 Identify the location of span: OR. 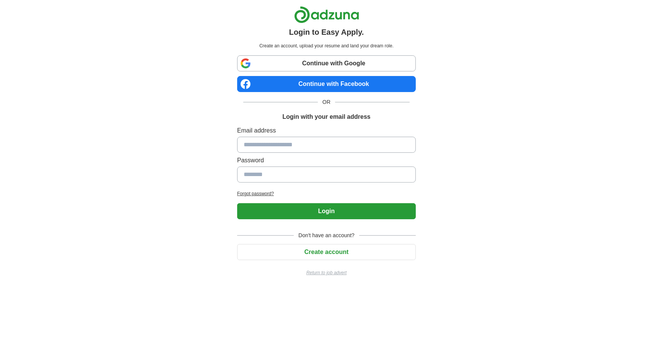
(326, 102).